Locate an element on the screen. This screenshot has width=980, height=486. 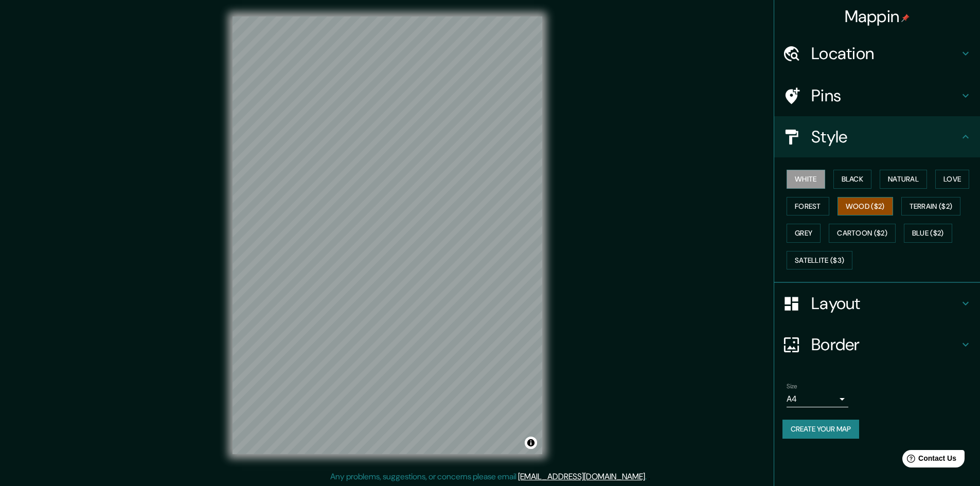
div: Pins is located at coordinates (877, 96).